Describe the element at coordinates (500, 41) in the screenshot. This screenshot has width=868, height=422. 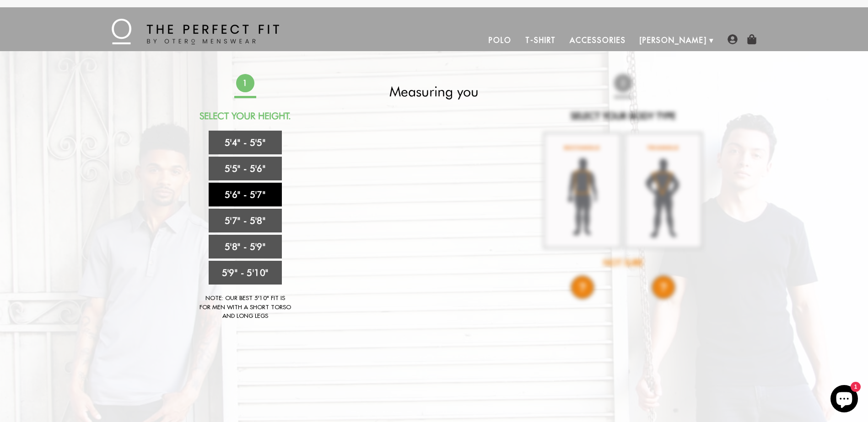
I see `a: Polo` at that location.